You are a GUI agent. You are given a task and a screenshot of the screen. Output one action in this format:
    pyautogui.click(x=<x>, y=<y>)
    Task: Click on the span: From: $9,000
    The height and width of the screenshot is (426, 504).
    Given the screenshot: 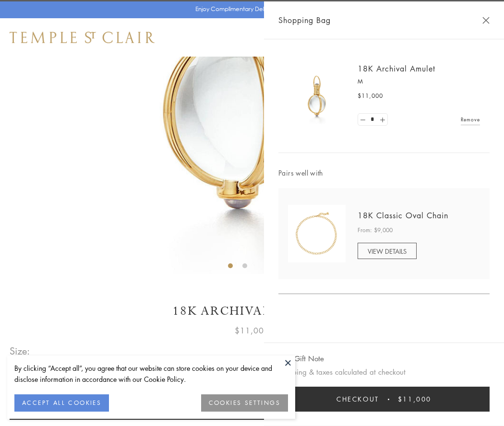 What is the action you would take?
    pyautogui.click(x=375, y=231)
    